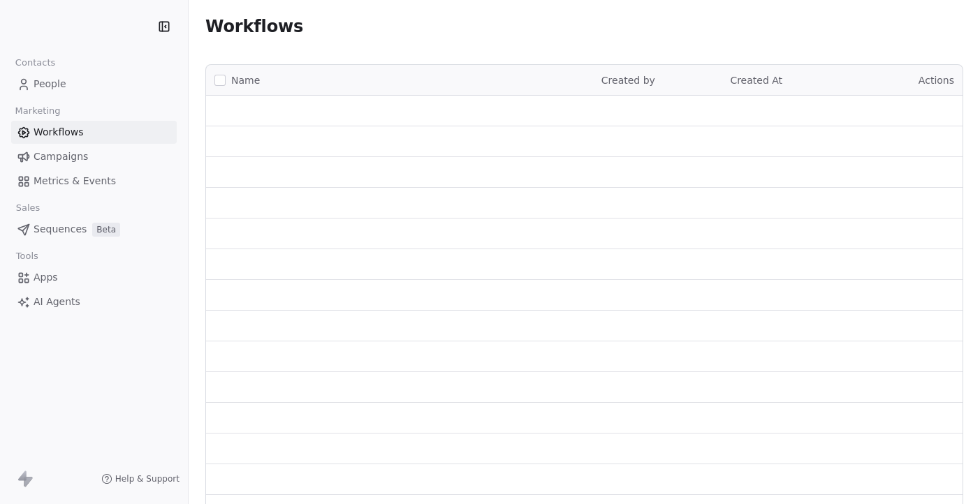 The image size is (980, 504). I want to click on a: Apps, so click(94, 277).